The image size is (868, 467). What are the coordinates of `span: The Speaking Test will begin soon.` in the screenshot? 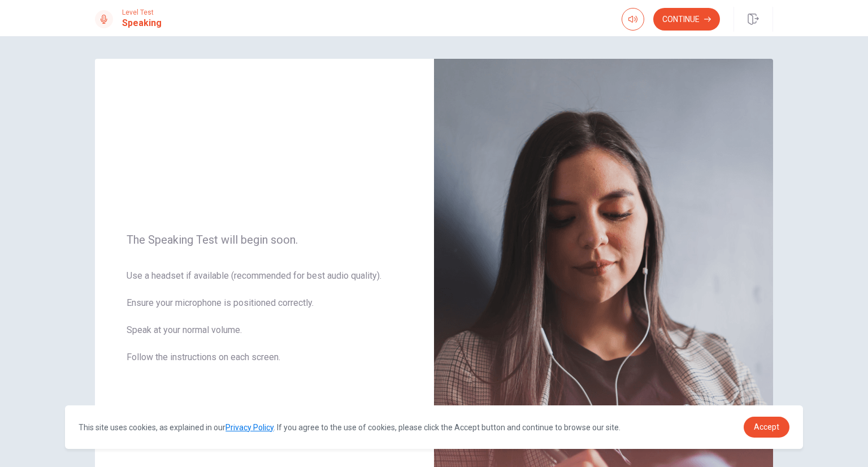 It's located at (264, 240).